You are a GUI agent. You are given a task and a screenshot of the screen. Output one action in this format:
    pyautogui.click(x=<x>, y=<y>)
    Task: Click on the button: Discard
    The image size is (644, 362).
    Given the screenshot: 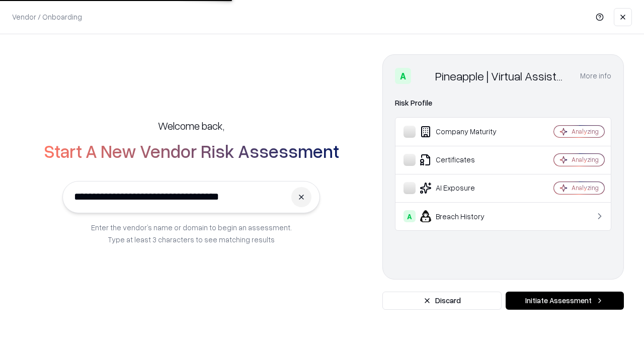 What is the action you would take?
    pyautogui.click(x=442, y=301)
    